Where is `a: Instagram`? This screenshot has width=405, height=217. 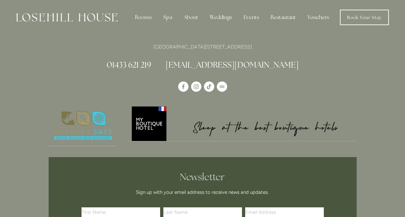 a: Instagram is located at coordinates (196, 87).